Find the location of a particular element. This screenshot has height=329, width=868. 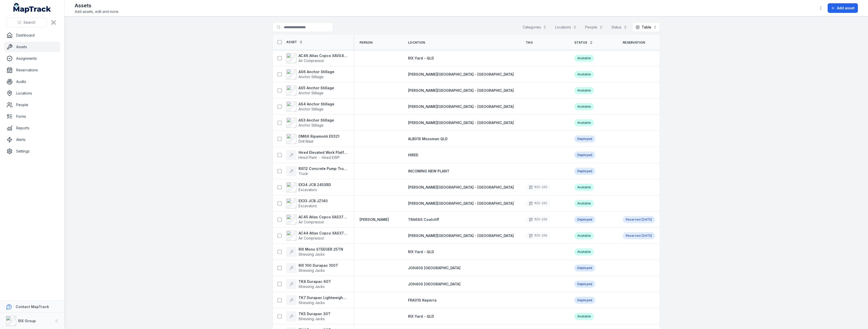

strong: RIX12 Concrete Pump Truck is located at coordinates (323, 169).